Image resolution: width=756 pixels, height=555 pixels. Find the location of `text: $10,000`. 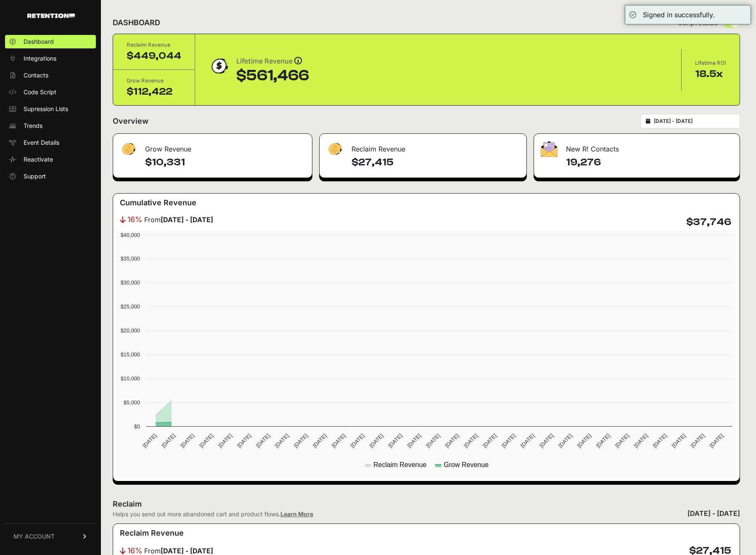

text: $10,000 is located at coordinates (130, 378).